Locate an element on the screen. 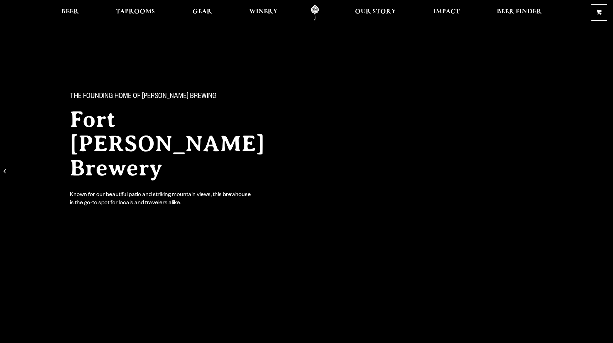 Image resolution: width=613 pixels, height=343 pixels. span: Taprooms is located at coordinates (135, 12).